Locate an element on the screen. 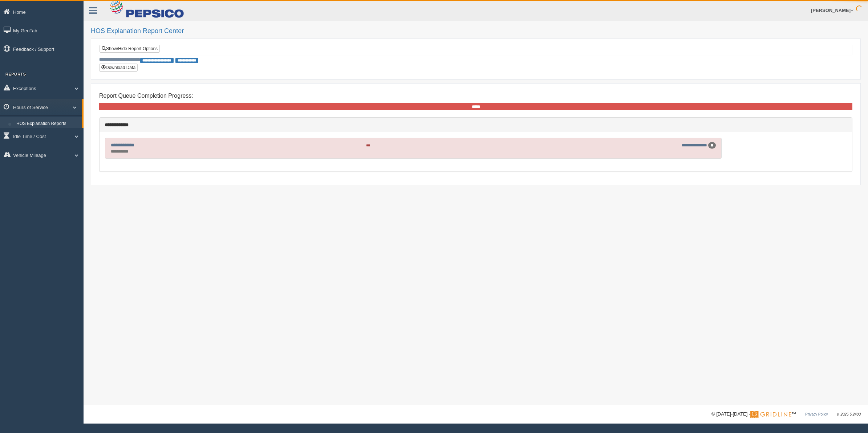 The width and height of the screenshot is (868, 433). a: Show/Hide Report Options is located at coordinates (130, 49).